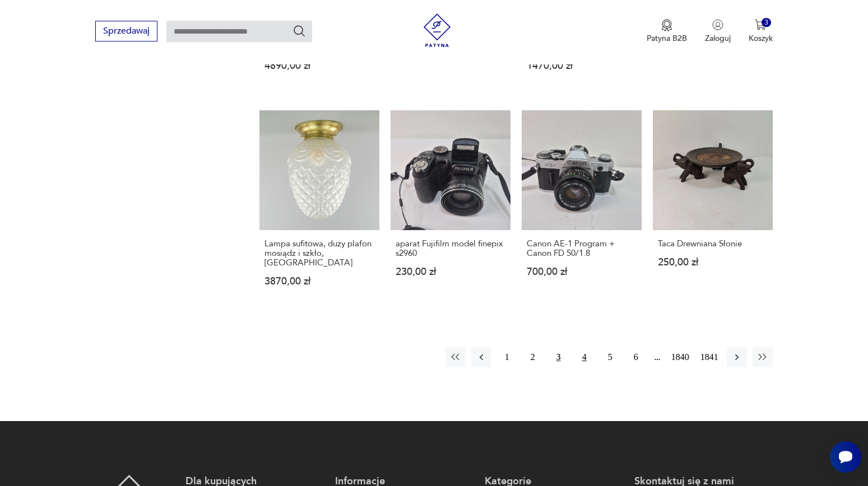 This screenshot has width=868, height=486. What do you see at coordinates (582, 248) in the screenshot?
I see `h3: Canon AE-1 Program + Canon FD 50/1.8` at bounding box center [582, 248].